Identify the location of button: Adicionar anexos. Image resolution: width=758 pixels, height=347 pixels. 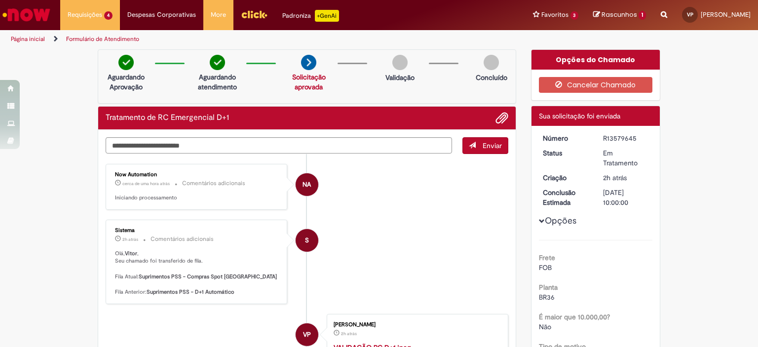
(502, 118).